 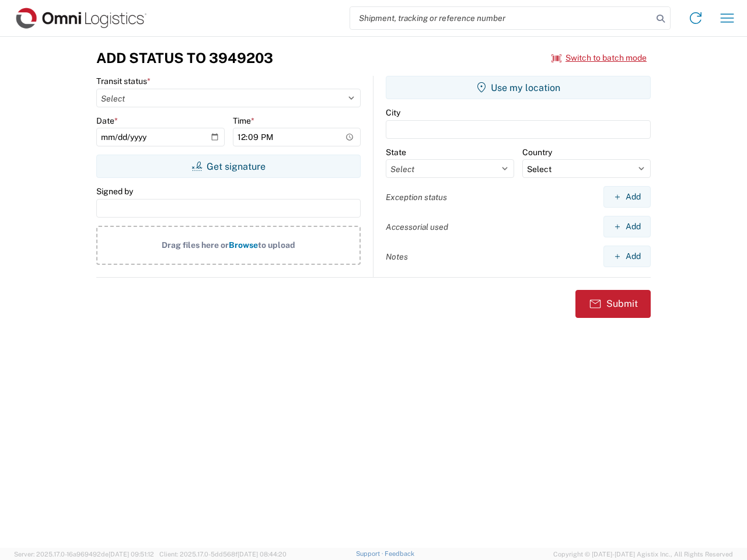 What do you see at coordinates (393, 112) in the screenshot?
I see `label: City` at bounding box center [393, 112].